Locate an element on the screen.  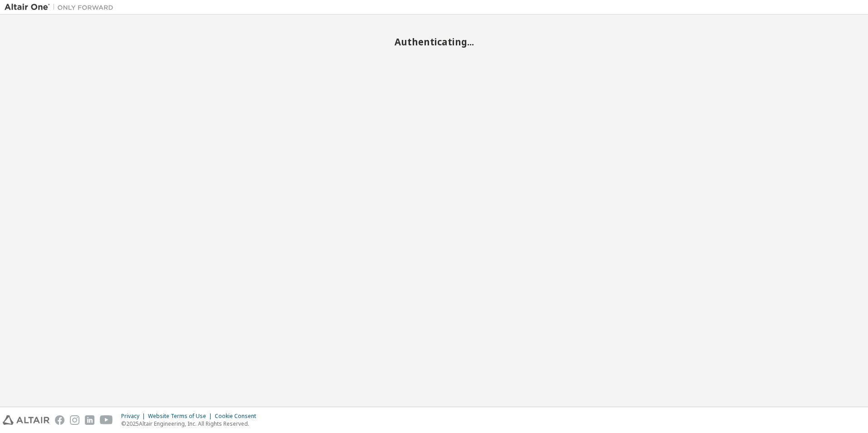
h2: Authenticating... is located at coordinates (434, 42).